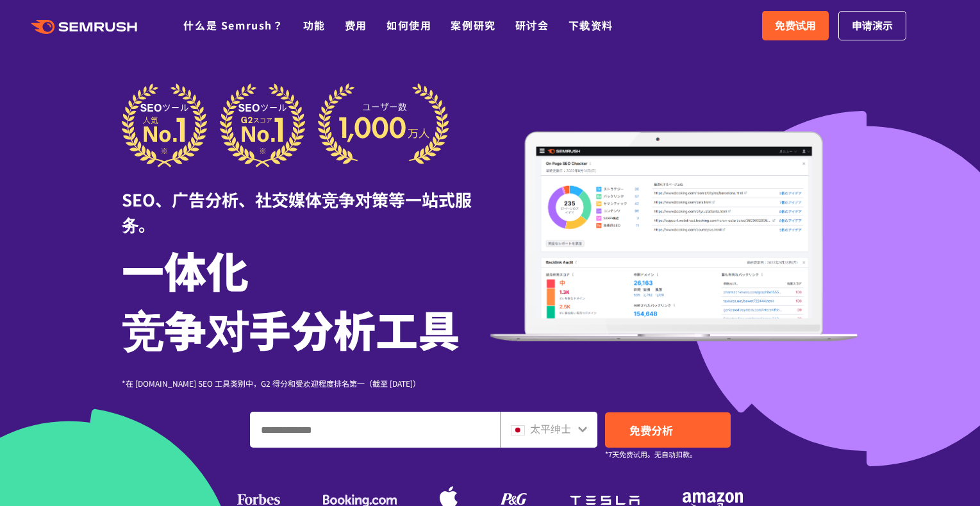 This screenshot has height=506, width=980. What do you see at coordinates (532, 25) in the screenshot?
I see `font: 研讨会` at bounding box center [532, 25].